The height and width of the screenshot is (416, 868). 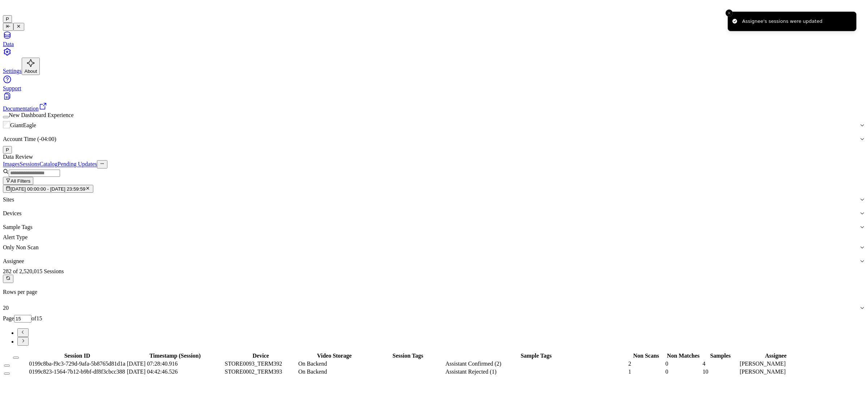 I want to click on th: Samples, so click(x=720, y=355).